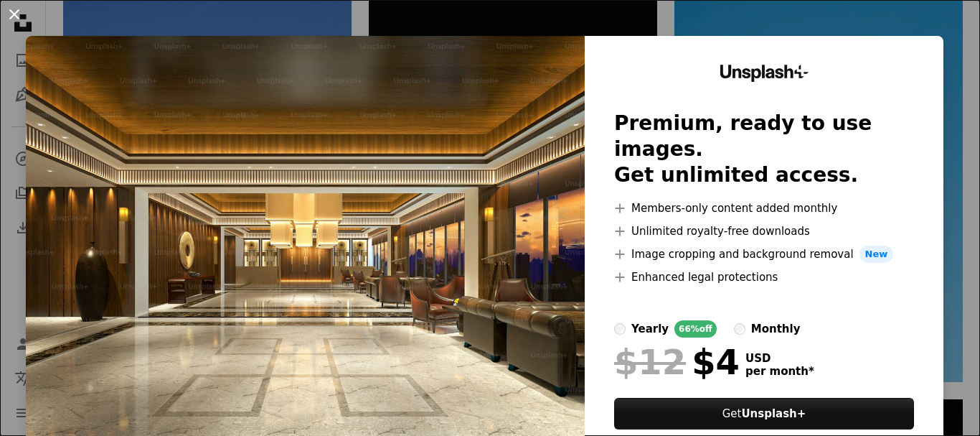 This screenshot has width=980, height=436. What do you see at coordinates (764, 149) in the screenshot?
I see `h2: Premium, ready to use images. Get unlimited access.` at bounding box center [764, 149].